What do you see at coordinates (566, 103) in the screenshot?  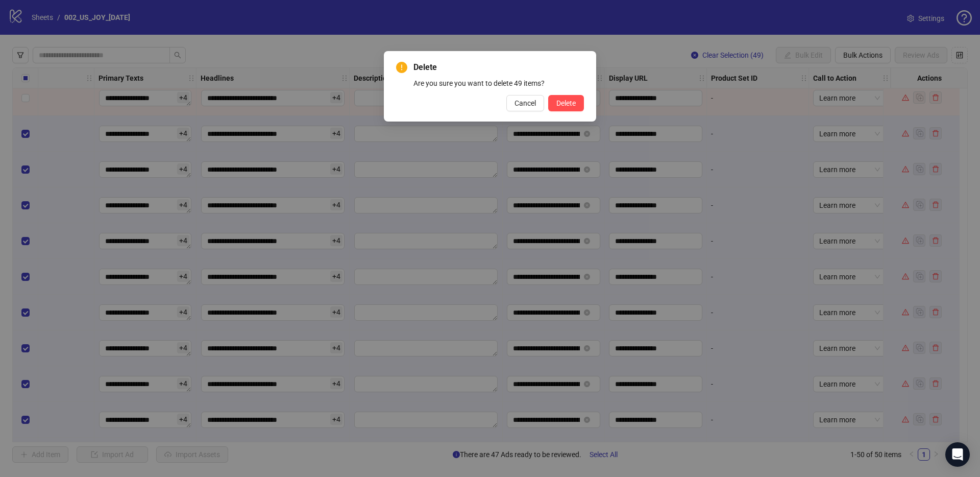 I see `button: Delete` at bounding box center [566, 103].